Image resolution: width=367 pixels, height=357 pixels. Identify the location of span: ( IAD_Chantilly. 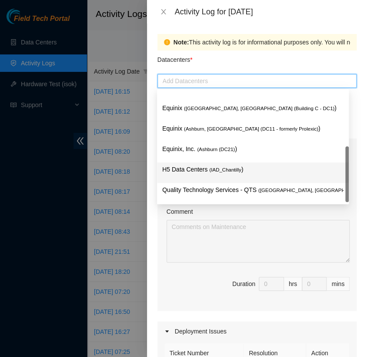
(225, 170).